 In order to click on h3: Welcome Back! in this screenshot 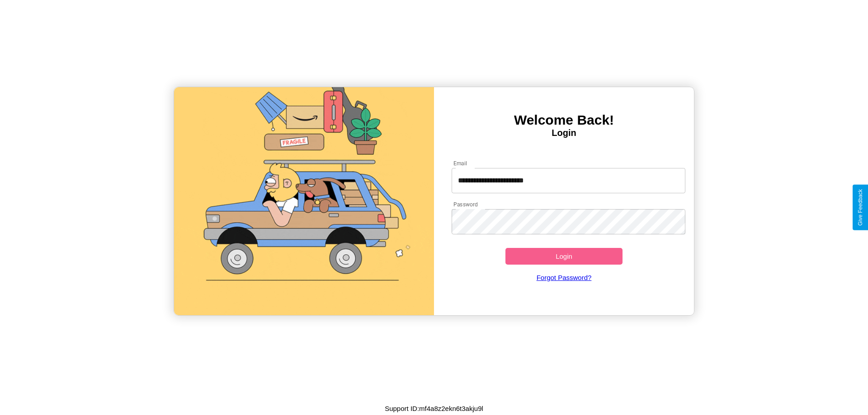, I will do `click(564, 120)`.